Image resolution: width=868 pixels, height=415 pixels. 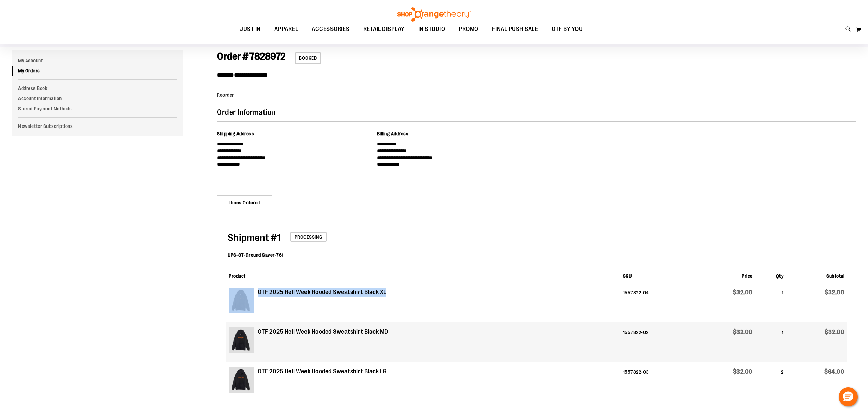 What do you see at coordinates (657, 342) in the screenshot?
I see `td: 1557822-02` at bounding box center [657, 342].